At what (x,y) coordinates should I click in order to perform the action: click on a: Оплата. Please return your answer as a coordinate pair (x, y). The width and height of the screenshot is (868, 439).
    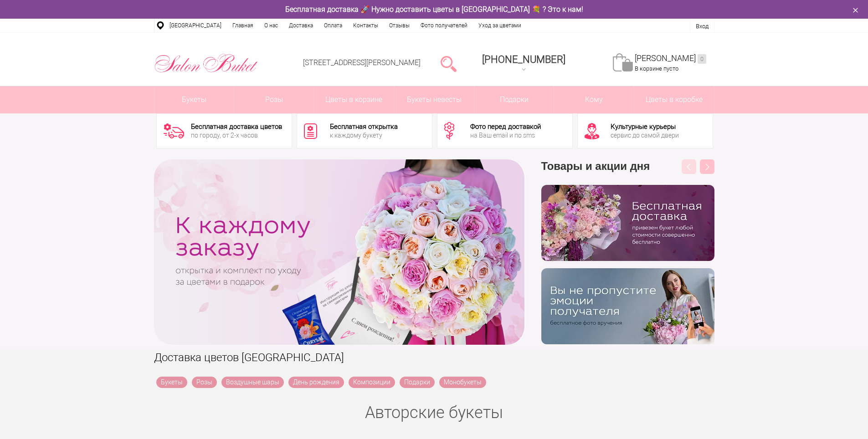
    Looking at the image, I should click on (333, 25).